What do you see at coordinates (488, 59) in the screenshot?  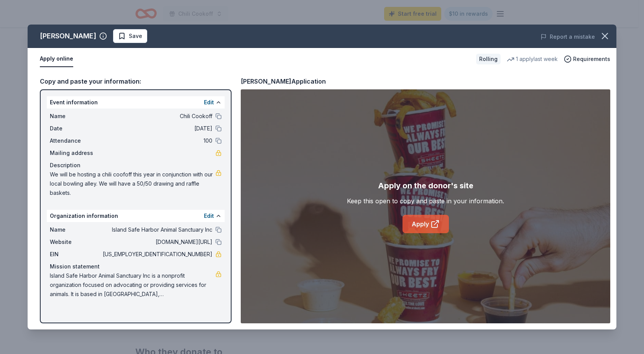 I see `div: Rolling` at bounding box center [488, 59].